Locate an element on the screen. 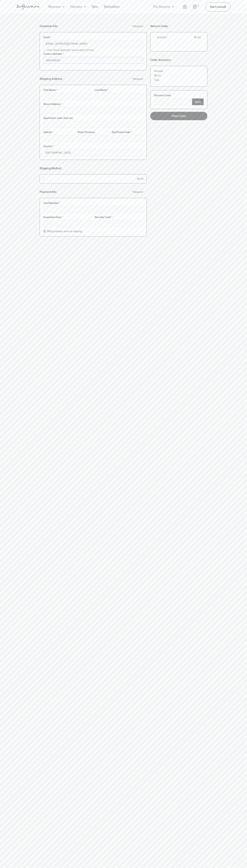 The image size is (247, 868). label: First Name * is located at coordinates (68, 90).